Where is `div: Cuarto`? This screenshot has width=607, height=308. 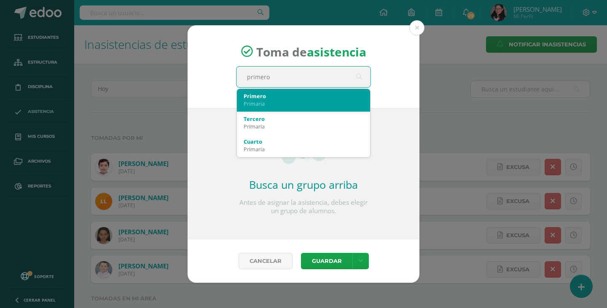 div: Cuarto is located at coordinates (303, 142).